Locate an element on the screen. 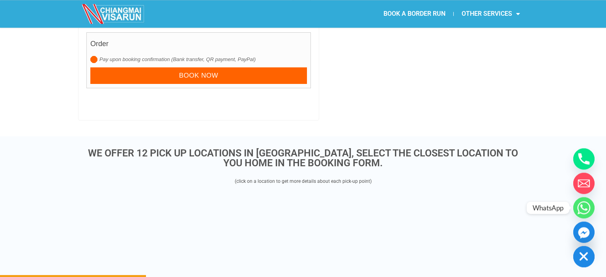 The width and height of the screenshot is (606, 277). h4: Order is located at coordinates (198, 46).